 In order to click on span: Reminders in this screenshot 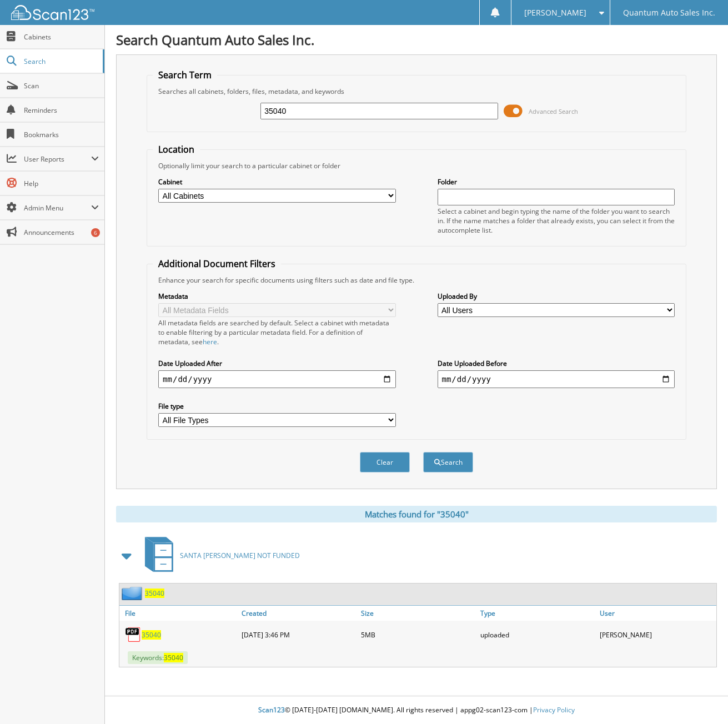, I will do `click(61, 110)`.